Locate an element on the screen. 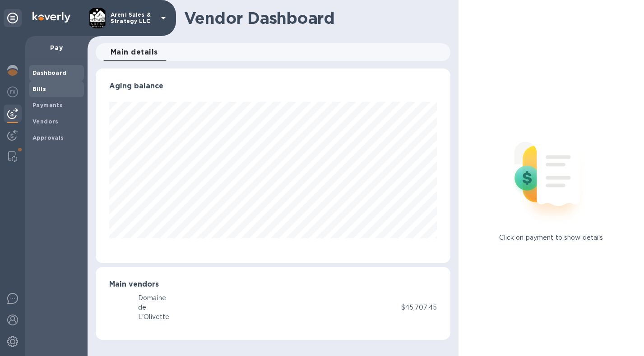  div: Unpin categories is located at coordinates (12, 18).